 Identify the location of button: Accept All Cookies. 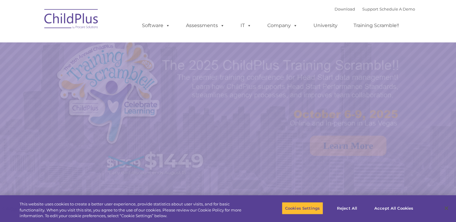
(393, 208).